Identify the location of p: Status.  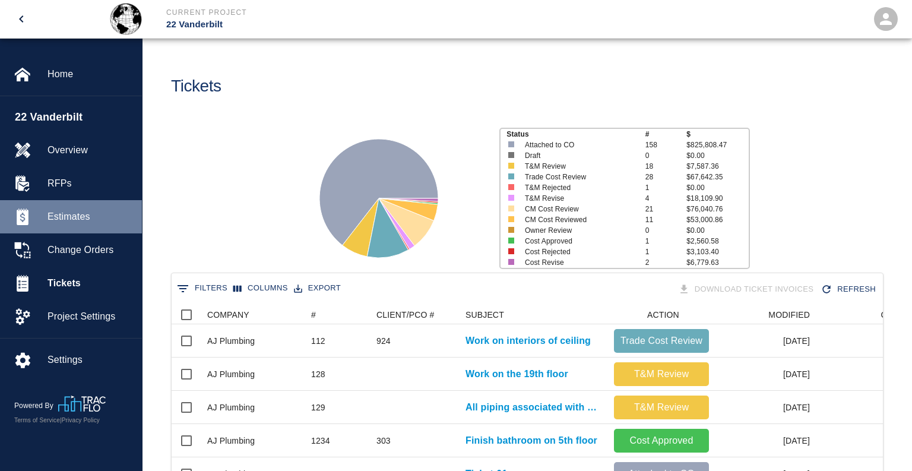
(575, 134).